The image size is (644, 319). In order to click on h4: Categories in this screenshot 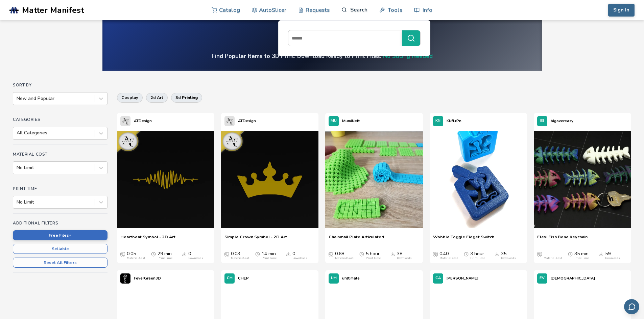, I will do `click(60, 120)`.